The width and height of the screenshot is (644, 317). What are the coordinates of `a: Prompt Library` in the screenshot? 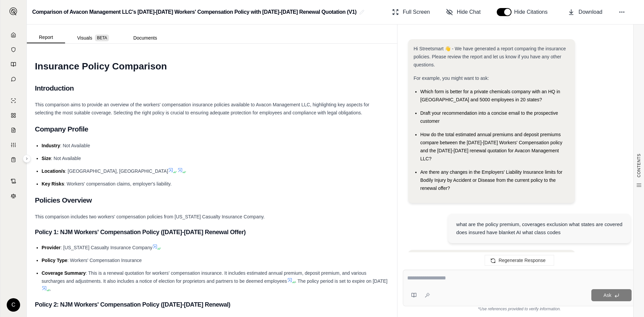 It's located at (14, 65).